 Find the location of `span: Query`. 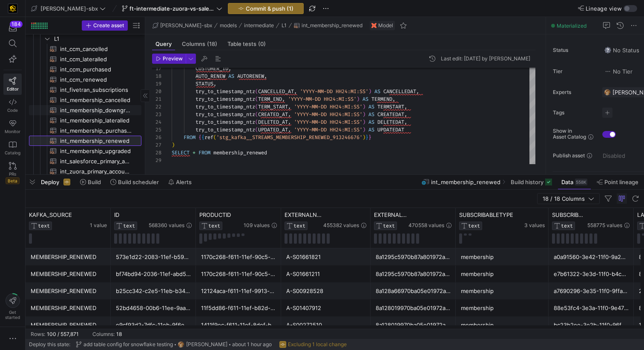

span: Query is located at coordinates (163, 44).